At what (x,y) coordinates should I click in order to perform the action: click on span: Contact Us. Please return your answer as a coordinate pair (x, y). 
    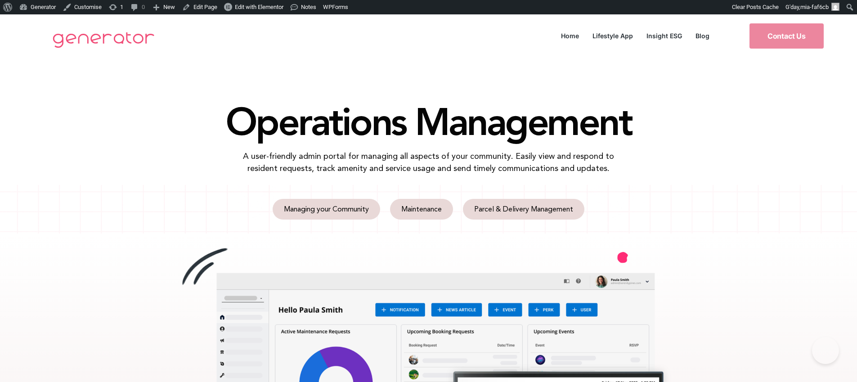
    Looking at the image, I should click on (786, 36).